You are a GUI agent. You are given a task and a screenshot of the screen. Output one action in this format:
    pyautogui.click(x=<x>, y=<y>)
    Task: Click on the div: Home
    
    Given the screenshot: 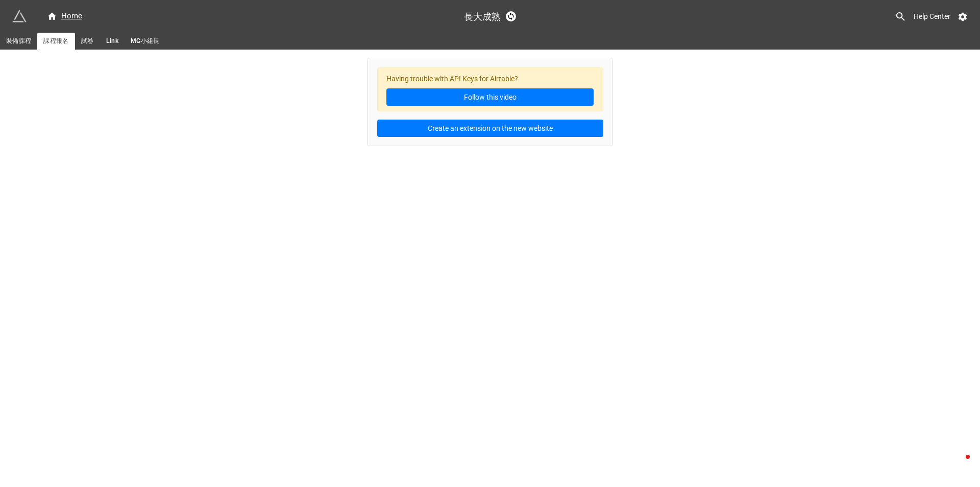 What is the action you would take?
    pyautogui.click(x=64, y=16)
    